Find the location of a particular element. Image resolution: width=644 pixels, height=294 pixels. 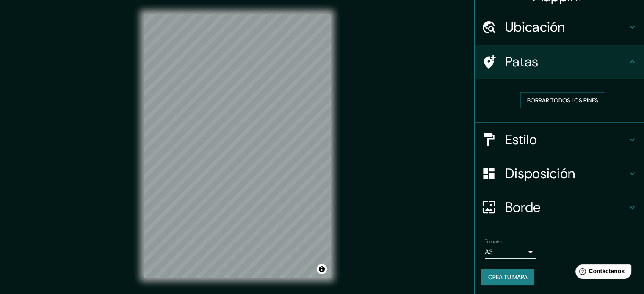

font: Estilo is located at coordinates (521, 139).